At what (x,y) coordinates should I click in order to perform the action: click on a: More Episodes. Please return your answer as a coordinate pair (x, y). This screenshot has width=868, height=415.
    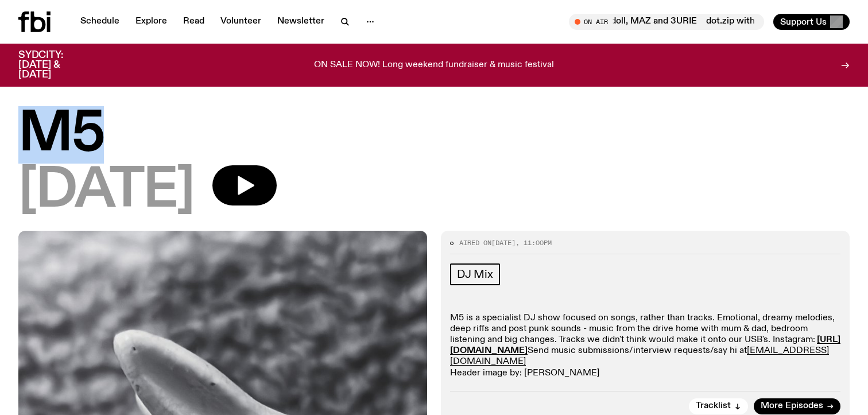
    Looking at the image, I should click on (797, 407).